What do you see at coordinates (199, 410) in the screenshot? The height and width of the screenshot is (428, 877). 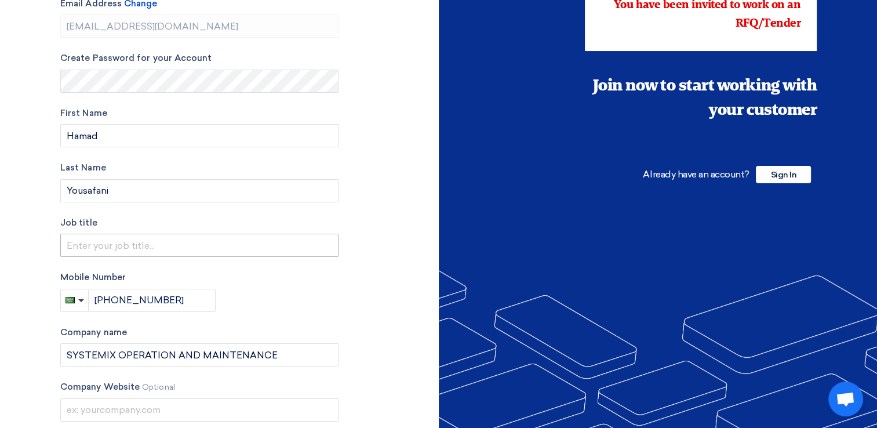 I see `input: ex: yourcompany.com` at bounding box center [199, 410].